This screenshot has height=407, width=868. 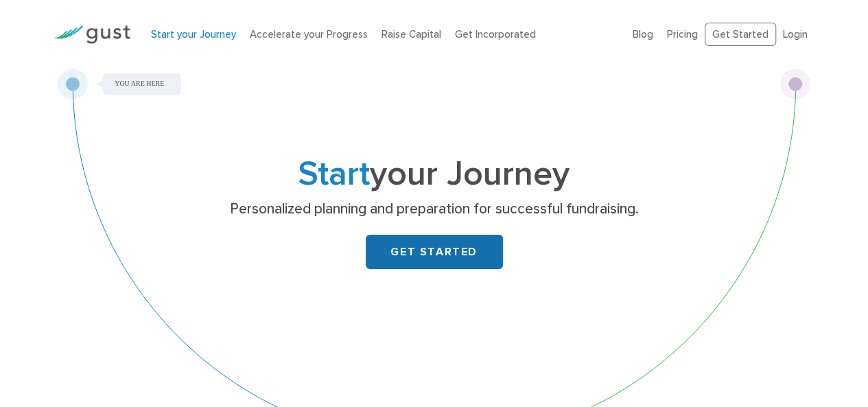 What do you see at coordinates (194, 35) in the screenshot?
I see `a: Start your Journey` at bounding box center [194, 35].